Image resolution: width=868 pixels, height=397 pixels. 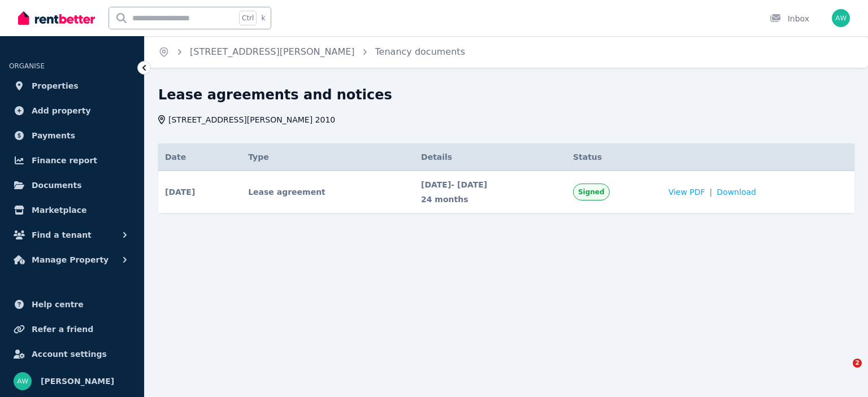 I want to click on nav: Breadcrumb, so click(x=311, y=52).